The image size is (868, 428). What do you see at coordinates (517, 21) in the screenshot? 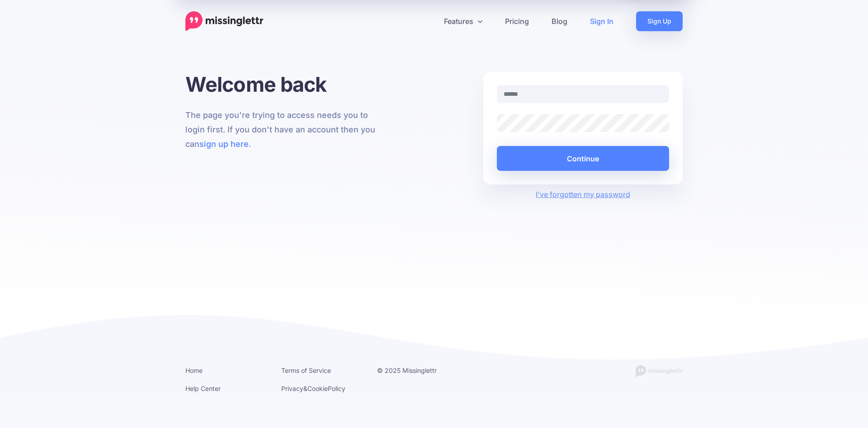
I see `a: Pricing` at bounding box center [517, 21].